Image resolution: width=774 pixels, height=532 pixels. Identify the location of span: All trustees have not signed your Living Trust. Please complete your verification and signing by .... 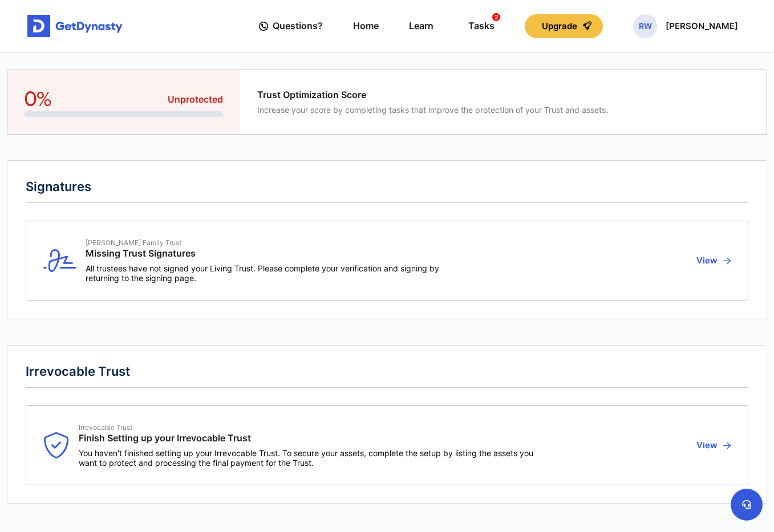
(263, 273).